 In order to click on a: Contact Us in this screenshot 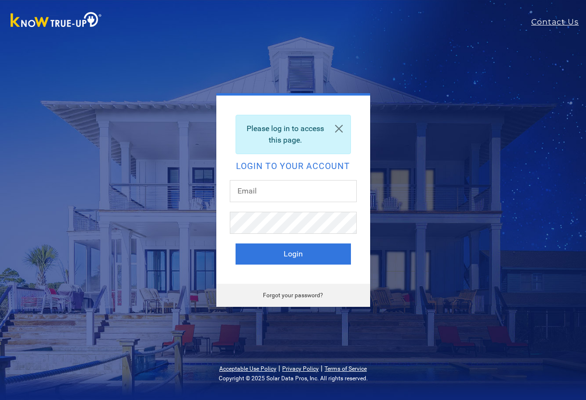, I will do `click(558, 22)`.